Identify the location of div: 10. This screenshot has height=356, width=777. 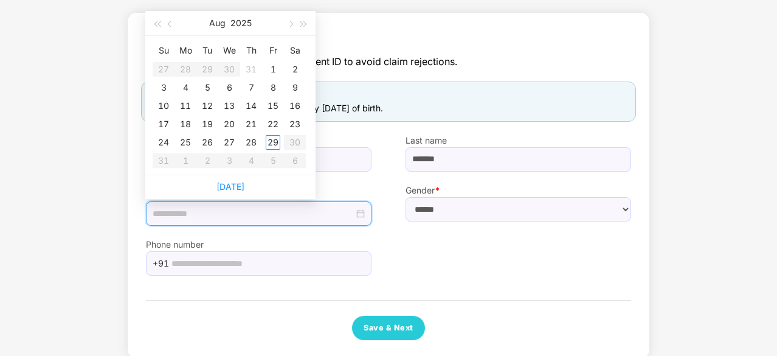
(164, 106).